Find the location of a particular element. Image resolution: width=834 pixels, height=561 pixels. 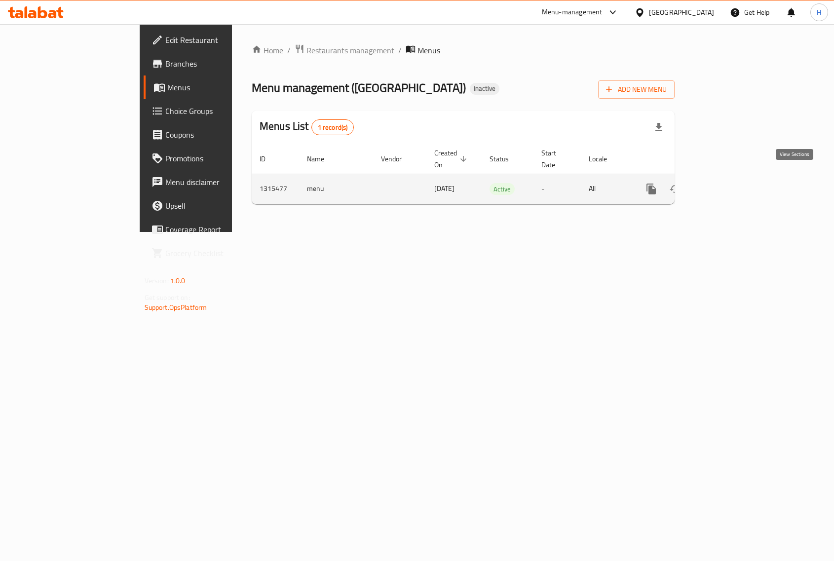

table: enhanced table is located at coordinates (497, 174).